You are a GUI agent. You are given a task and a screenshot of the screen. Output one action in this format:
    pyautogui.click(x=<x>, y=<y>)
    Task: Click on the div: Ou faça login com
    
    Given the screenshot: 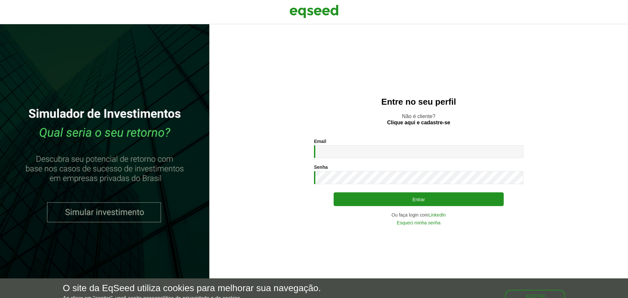 What is the action you would take?
    pyautogui.click(x=419, y=215)
    